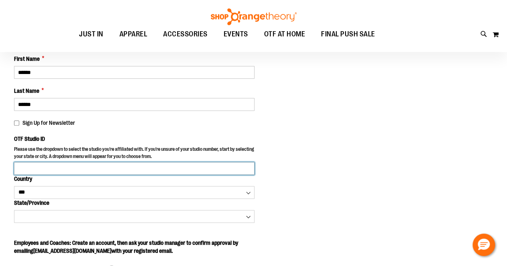  What do you see at coordinates (483, 245) in the screenshot?
I see `button: Hello, have a question? Let’s chat.` at bounding box center [483, 245].